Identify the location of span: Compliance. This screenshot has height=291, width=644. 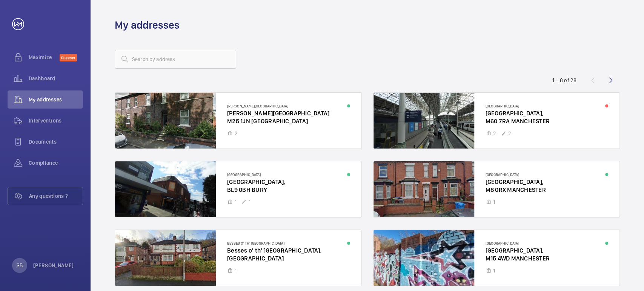
(56, 163).